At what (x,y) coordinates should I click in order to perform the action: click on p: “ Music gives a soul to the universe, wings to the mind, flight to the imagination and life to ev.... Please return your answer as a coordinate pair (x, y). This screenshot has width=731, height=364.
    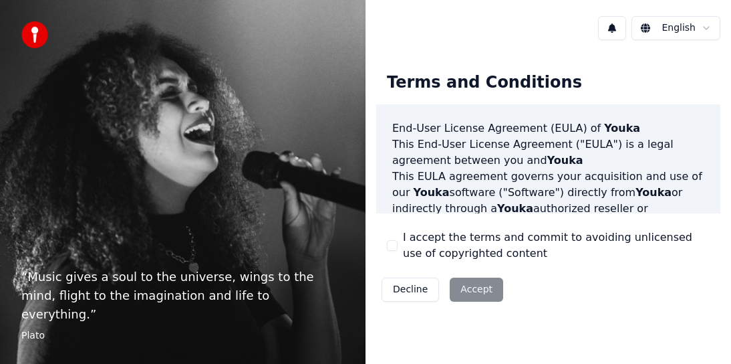
    Looking at the image, I should click on (182, 295).